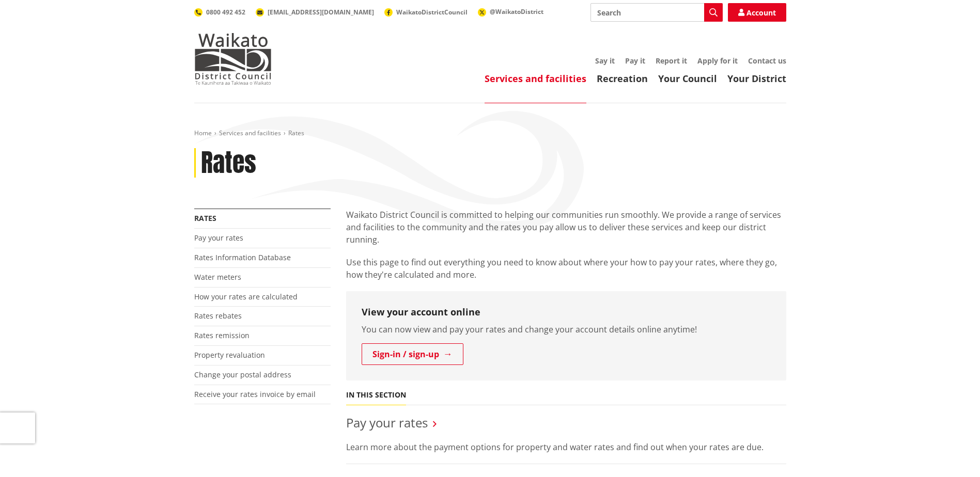 The width and height of the screenshot is (980, 477). What do you see at coordinates (255, 394) in the screenshot?
I see `a: Receive your rates invoice by email` at bounding box center [255, 394].